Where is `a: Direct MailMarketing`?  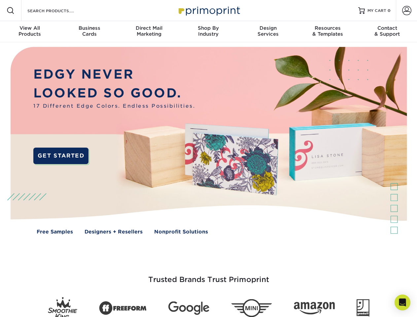 a: Direct MailMarketing is located at coordinates (149, 32).